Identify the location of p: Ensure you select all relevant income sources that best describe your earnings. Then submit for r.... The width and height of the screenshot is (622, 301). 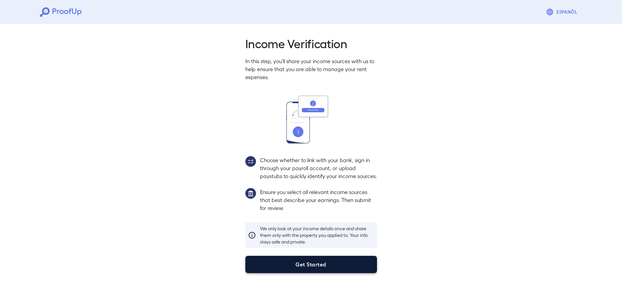
(318, 200).